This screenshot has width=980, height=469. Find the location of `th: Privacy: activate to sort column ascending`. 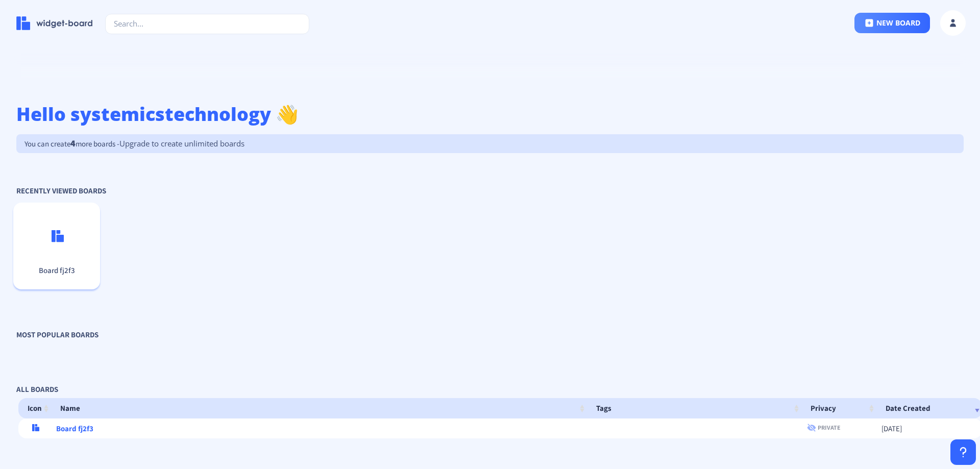

th: Privacy: activate to sort column ascending is located at coordinates (839, 408).